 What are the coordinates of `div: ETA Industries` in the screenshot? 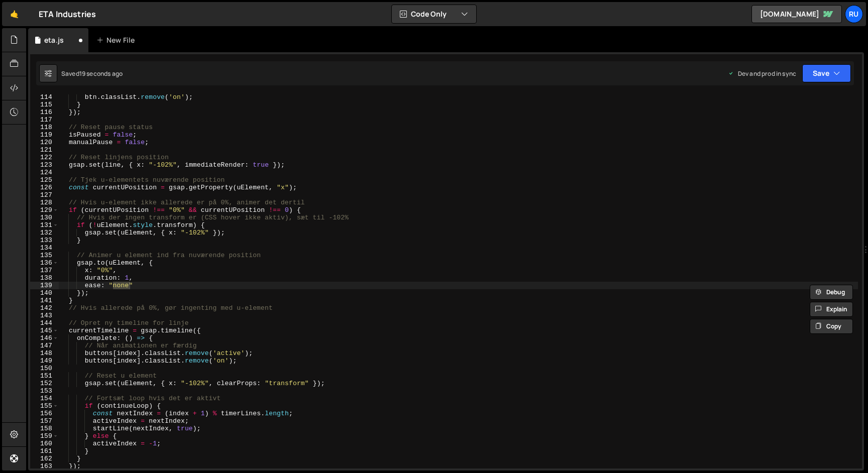 It's located at (67, 14).